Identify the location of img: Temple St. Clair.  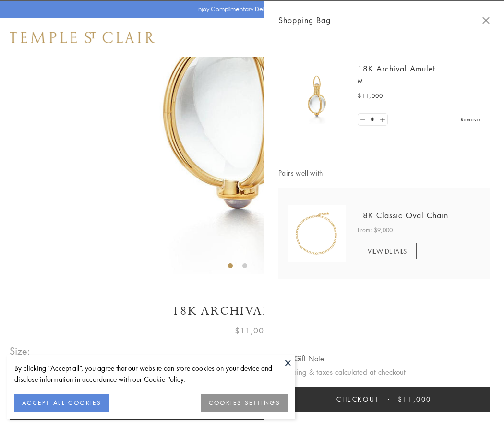
(82, 37).